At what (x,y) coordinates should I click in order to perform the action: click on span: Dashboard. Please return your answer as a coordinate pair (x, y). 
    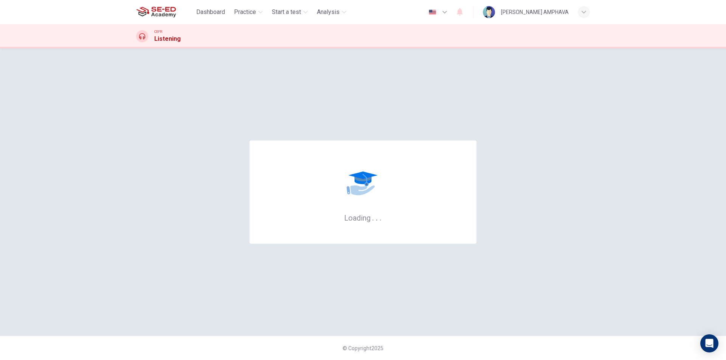
    Looking at the image, I should click on (211, 12).